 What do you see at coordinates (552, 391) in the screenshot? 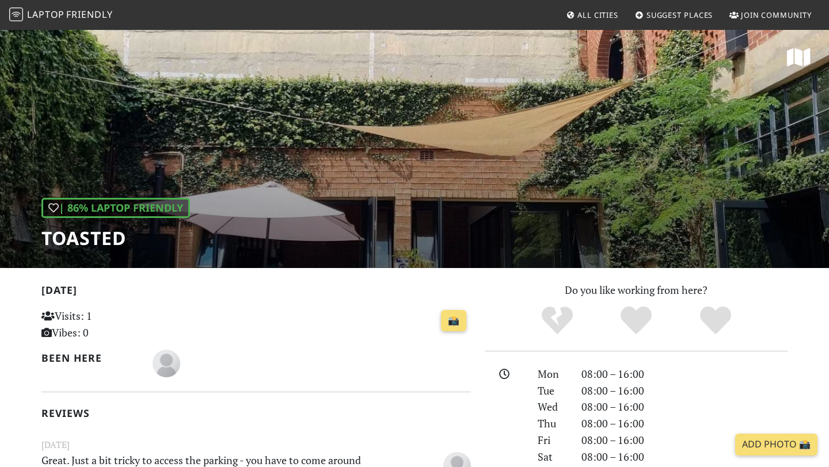
I see `div: Tue` at bounding box center [552, 391].